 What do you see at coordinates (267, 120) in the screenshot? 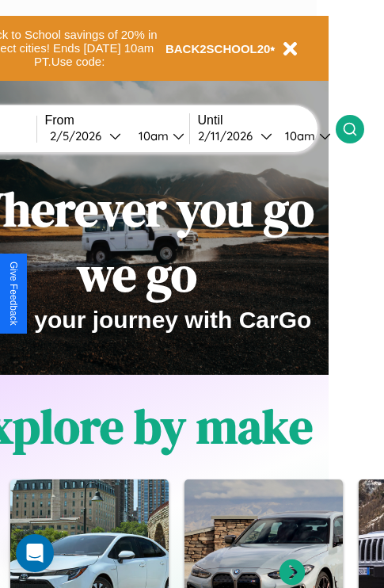
I see `label: Until` at bounding box center [267, 120].